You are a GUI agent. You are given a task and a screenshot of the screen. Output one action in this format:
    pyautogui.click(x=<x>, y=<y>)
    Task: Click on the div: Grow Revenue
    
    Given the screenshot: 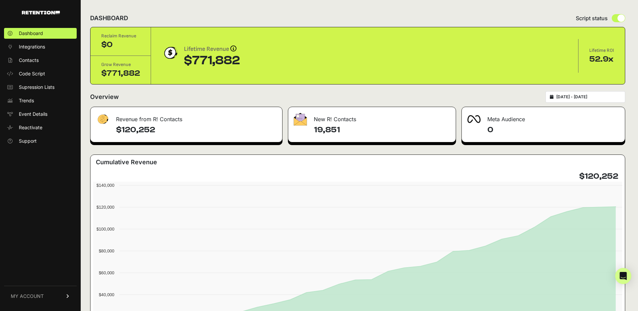 What is the action you would take?
    pyautogui.click(x=120, y=65)
    